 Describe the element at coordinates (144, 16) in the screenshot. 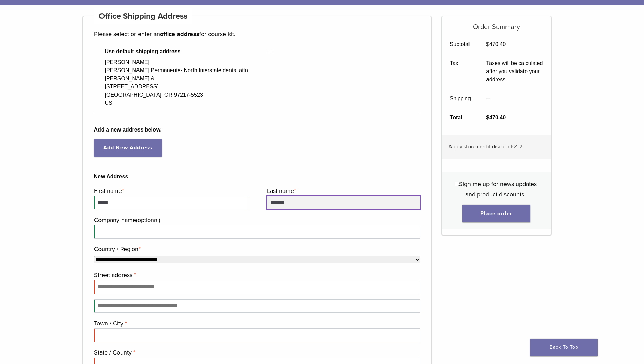

I see `h4: Office Shipping Address` at that location.